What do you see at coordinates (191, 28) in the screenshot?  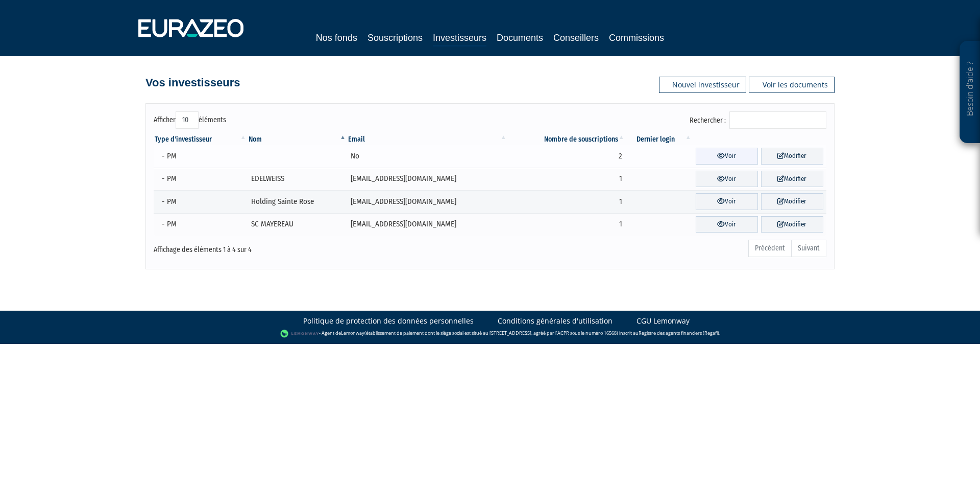 I see `img: 1732889491-logotype_eurazeo_blanc_rvb.png` at bounding box center [191, 28].